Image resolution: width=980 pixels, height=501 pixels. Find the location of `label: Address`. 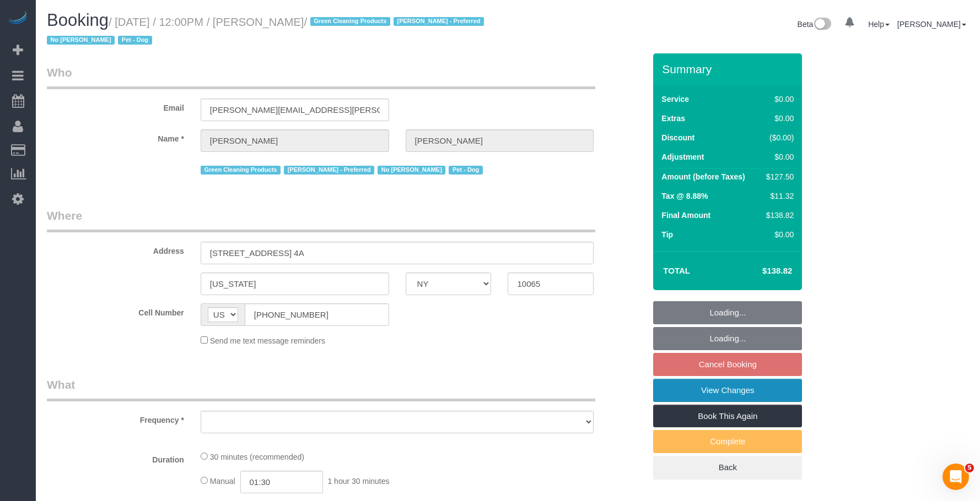

label: Address is located at coordinates (115, 249).